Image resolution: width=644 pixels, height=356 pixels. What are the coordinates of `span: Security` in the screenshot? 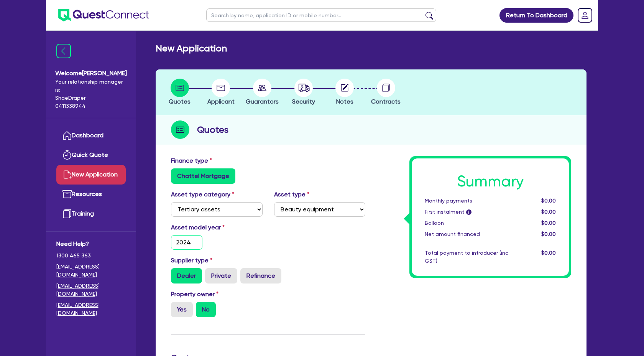 It's located at (303, 101).